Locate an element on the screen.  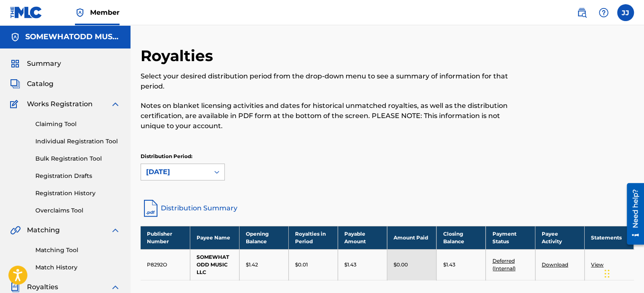
h5: SOMEWHATODD MUSIC LLC is located at coordinates (73, 37).